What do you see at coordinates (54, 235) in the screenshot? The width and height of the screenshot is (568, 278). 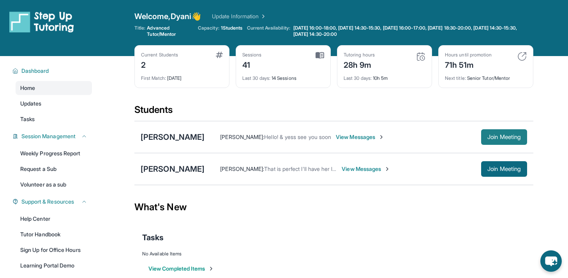 I see `a: Tutor Handbook` at bounding box center [54, 235].